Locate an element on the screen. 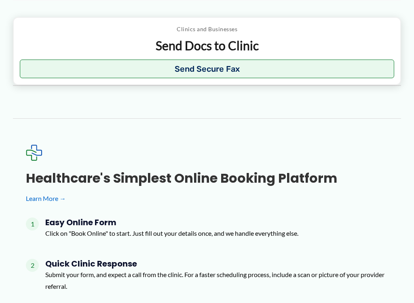 The width and height of the screenshot is (414, 303). p: Send Docs to Clinic is located at coordinates (207, 45).